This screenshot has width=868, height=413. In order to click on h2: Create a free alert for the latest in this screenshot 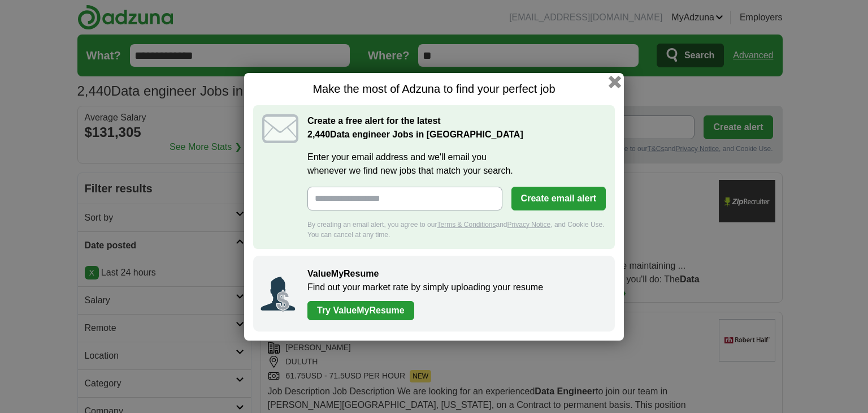, I will do `click(457, 128)`.